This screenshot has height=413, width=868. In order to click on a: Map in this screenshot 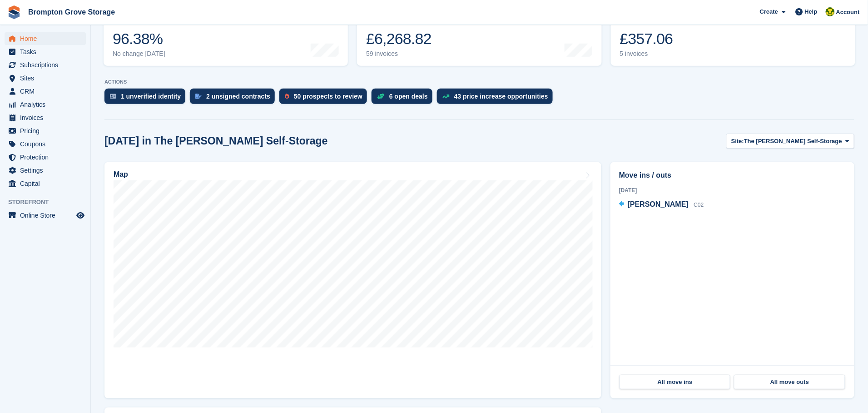, I will do `click(353, 281)`.